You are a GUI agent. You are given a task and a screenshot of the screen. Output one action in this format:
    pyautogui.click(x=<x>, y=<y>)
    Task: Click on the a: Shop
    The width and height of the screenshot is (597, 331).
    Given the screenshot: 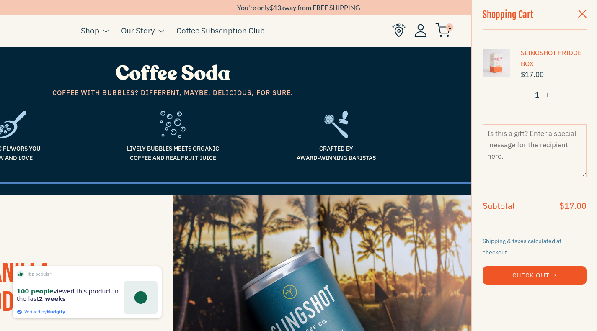 What is the action you would take?
    pyautogui.click(x=90, y=31)
    